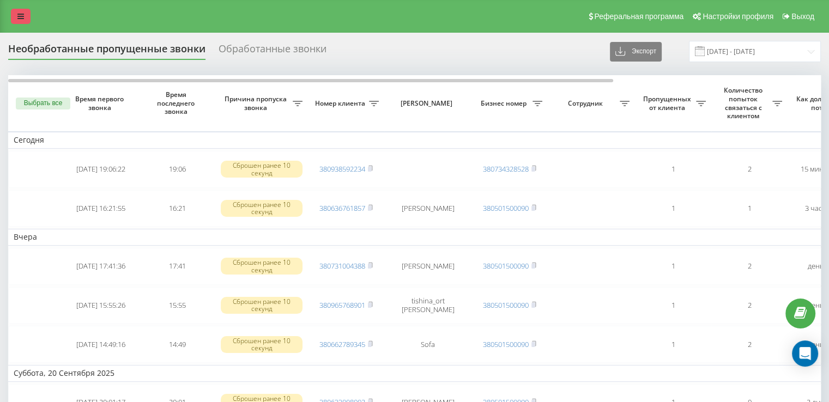 The image size is (829, 402). Describe the element at coordinates (177, 344) in the screenshot. I see `td: 14:49` at that location.